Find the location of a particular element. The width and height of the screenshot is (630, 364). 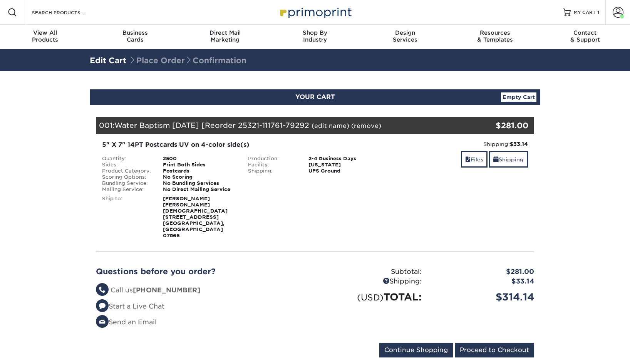

div: Scoring Options: is located at coordinates (127, 177).